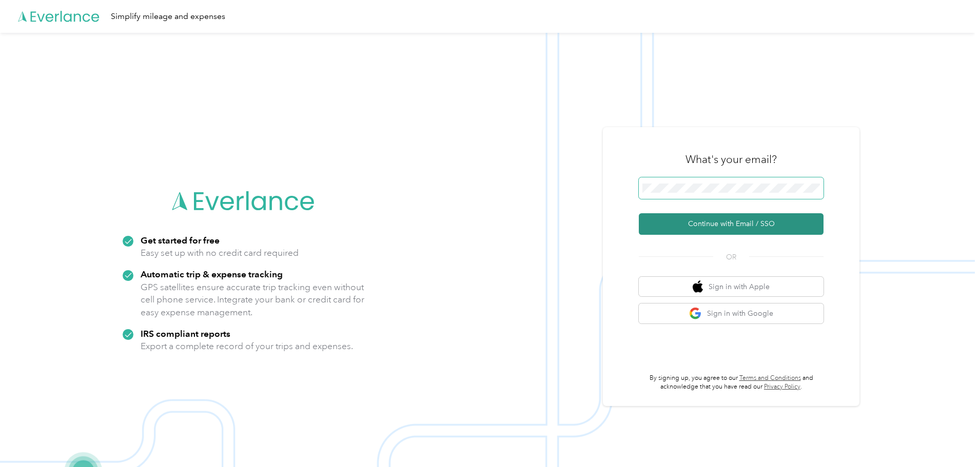 The height and width of the screenshot is (467, 980). What do you see at coordinates (697, 287) in the screenshot?
I see `img: apple logo` at bounding box center [697, 287].